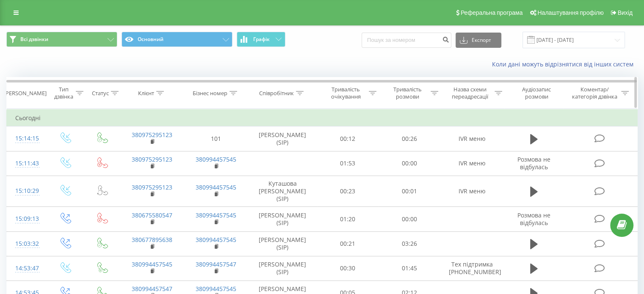 This screenshot has height=294, width=644. Describe the element at coordinates (26, 218) in the screenshot. I see `div: 15:09:13` at that location.